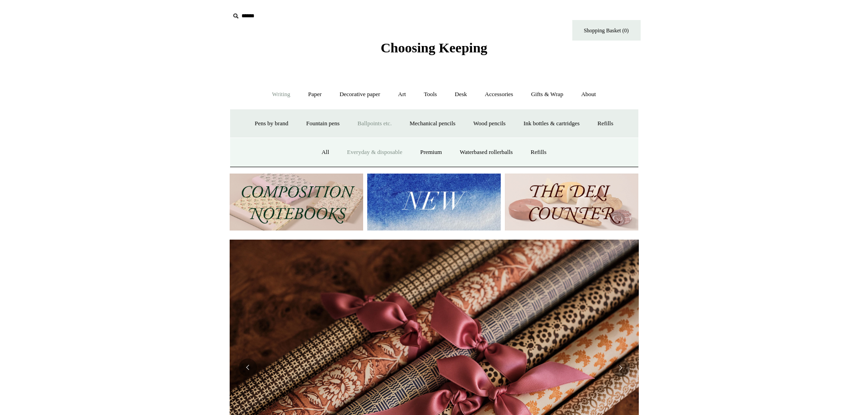 Image resolution: width=868 pixels, height=415 pixels. What do you see at coordinates (434, 202) in the screenshot?
I see `img: New.jpg__PID:f73bdf93-380a-4a35-bcfe-7823039498e1` at bounding box center [434, 202].